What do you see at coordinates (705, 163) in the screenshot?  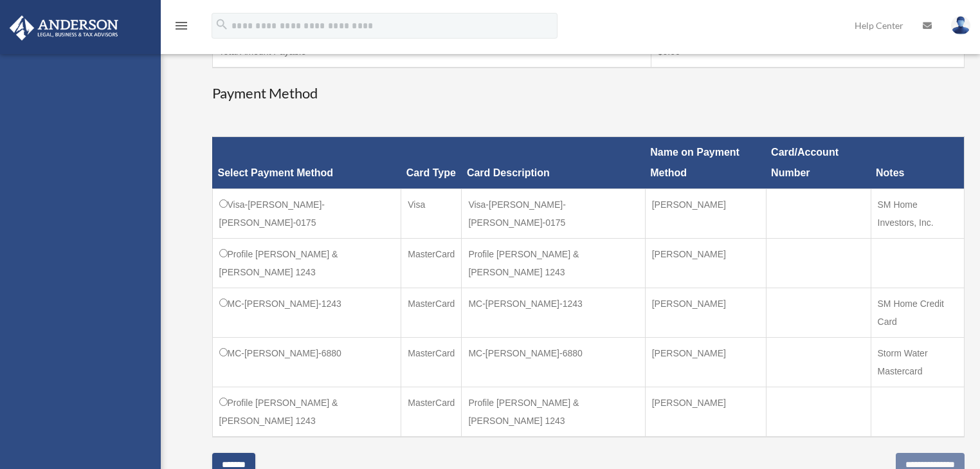 I see `th: Name on Payment Method` at bounding box center [705, 163].